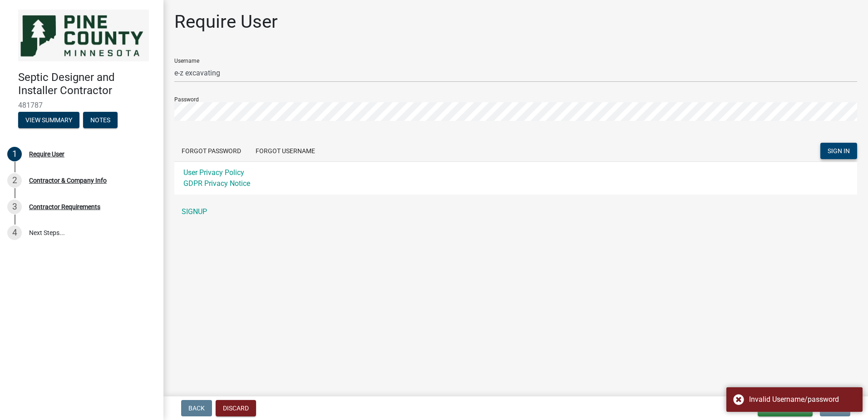 This screenshot has width=868, height=420. Describe the element at coordinates (516, 212) in the screenshot. I see `a: SIGNUP` at that location.